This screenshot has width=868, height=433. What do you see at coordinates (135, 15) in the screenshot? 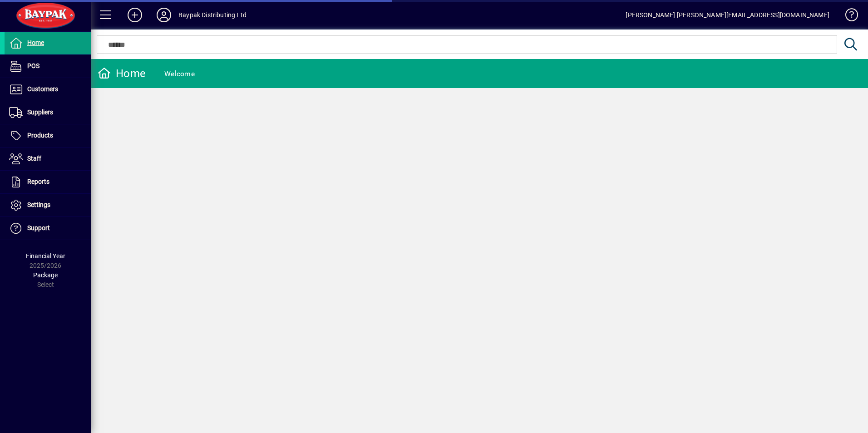
I see `button: Add` at bounding box center [135, 15].